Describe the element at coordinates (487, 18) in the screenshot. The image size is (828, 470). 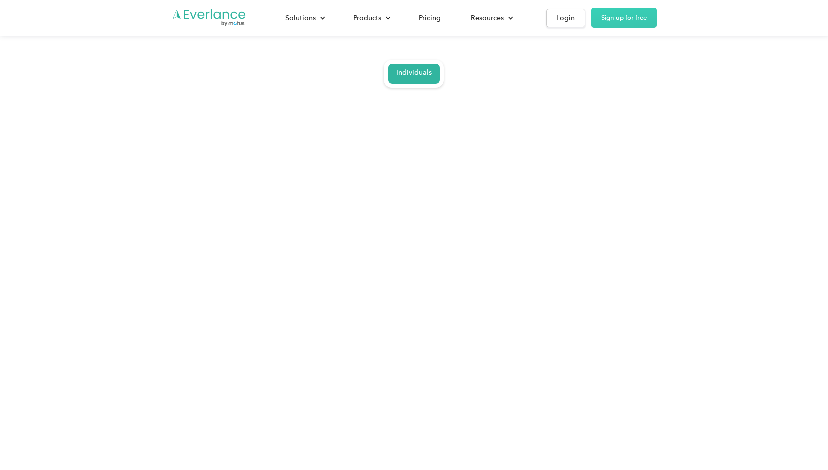
I see `div: Resources` at that location.